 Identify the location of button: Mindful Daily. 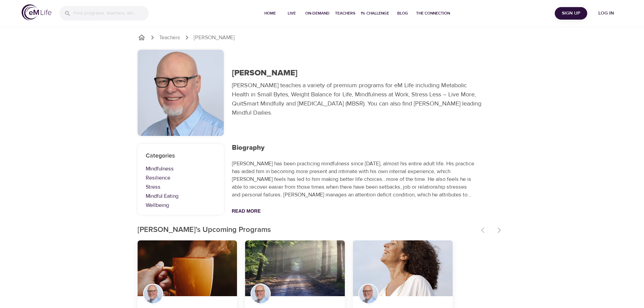
(187, 268).